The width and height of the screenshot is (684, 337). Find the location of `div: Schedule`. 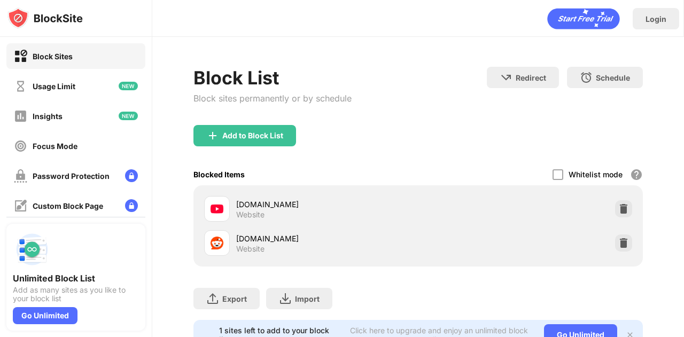

div: Schedule is located at coordinates (613, 78).